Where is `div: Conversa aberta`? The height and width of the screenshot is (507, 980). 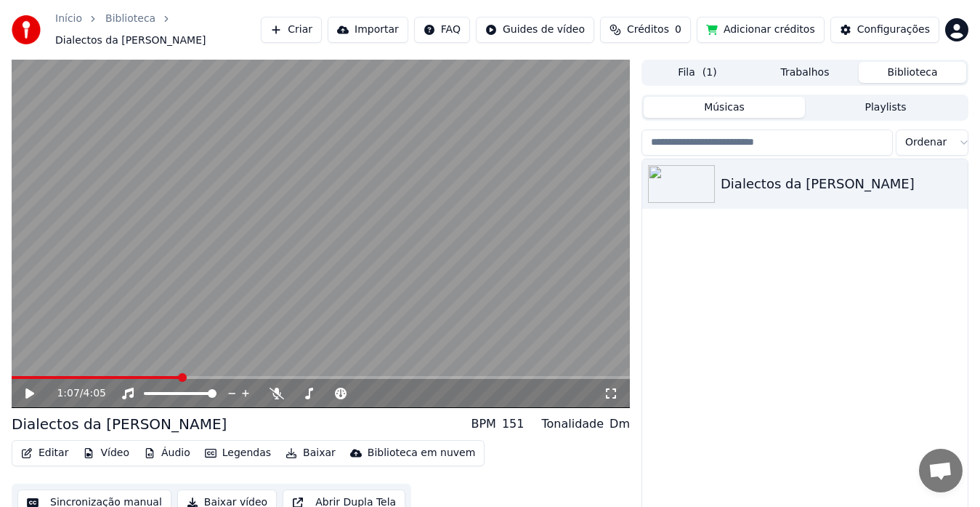 div: Conversa aberta is located at coordinates (941, 470).